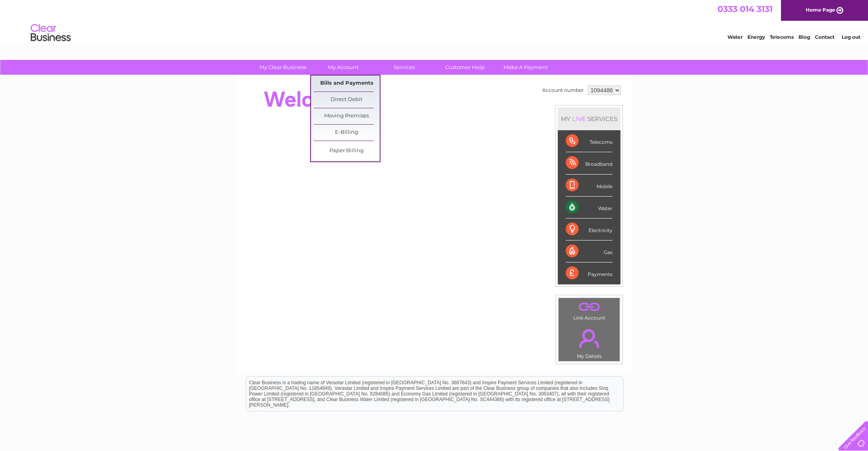 This screenshot has width=868, height=451. What do you see at coordinates (589, 229) in the screenshot?
I see `div: Electricity` at bounding box center [589, 229].